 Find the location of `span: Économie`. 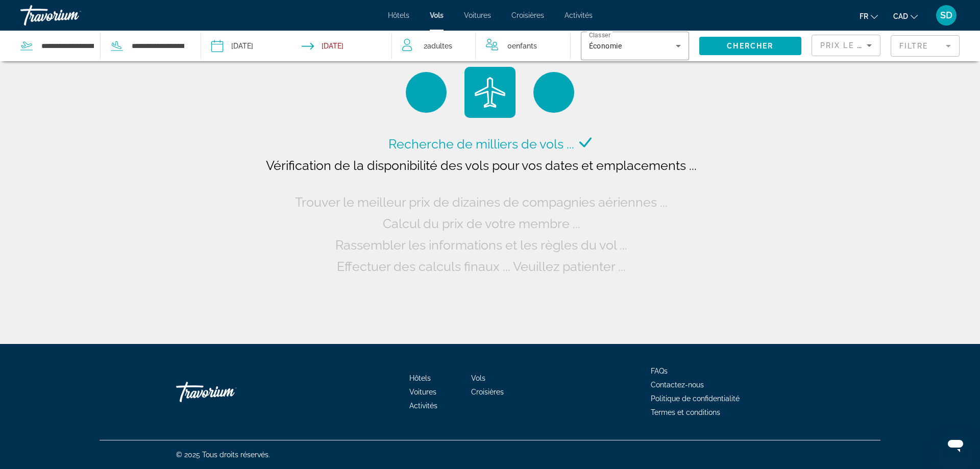

span: Économie is located at coordinates (605, 46).